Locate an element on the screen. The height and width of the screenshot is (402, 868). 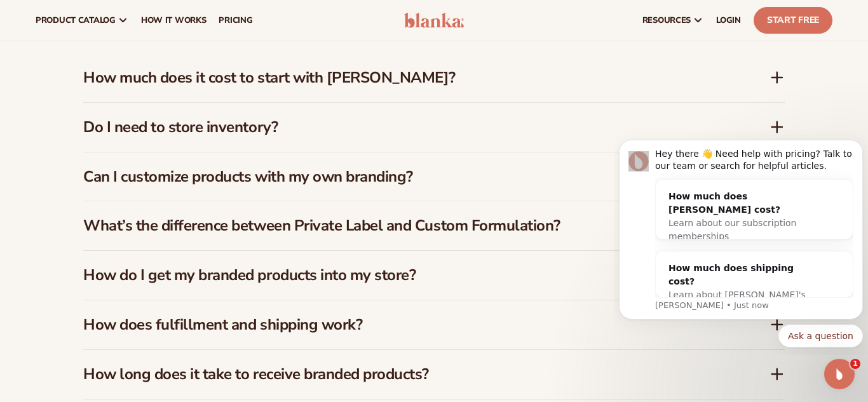
span: product catalog is located at coordinates (75, 21).